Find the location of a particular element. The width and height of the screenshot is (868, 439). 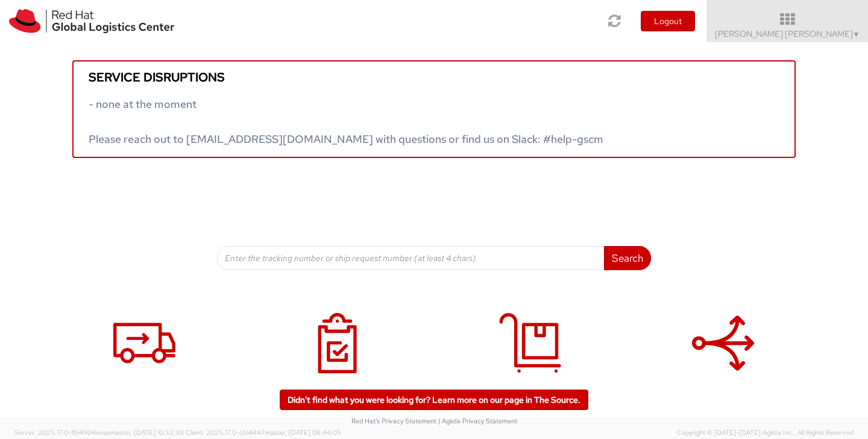

h4: Batch Shipping Guide is located at coordinates (723, 388).